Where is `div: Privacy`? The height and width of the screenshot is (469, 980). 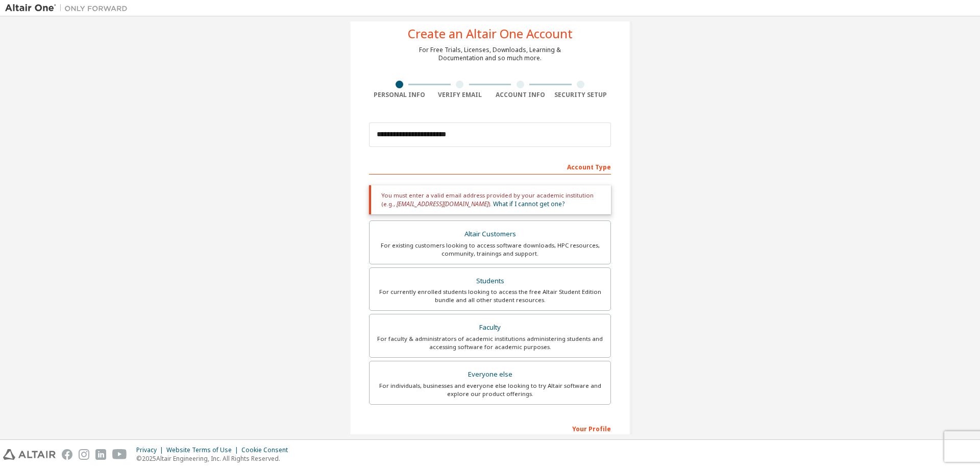 div: Privacy is located at coordinates (152, 450).